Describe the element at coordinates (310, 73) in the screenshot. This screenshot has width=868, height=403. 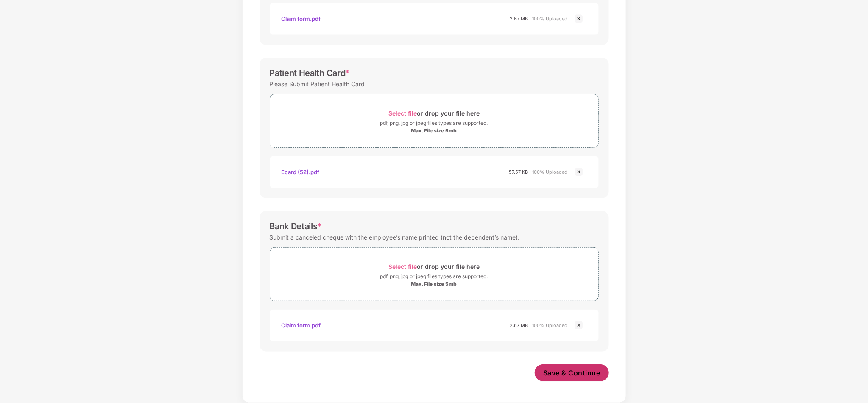
I see `div: Patient Health Card` at that location.